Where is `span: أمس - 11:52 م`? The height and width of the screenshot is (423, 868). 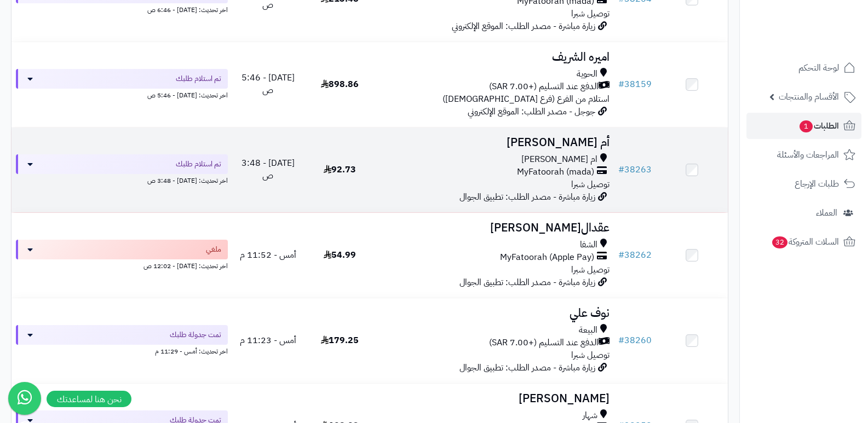
span: أمس - 11:52 م is located at coordinates (268, 255).